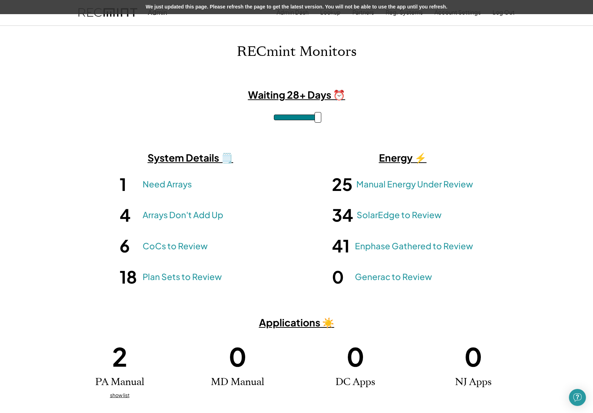  What do you see at coordinates (129, 184) in the screenshot?
I see `h1: 1` at bounding box center [129, 184].